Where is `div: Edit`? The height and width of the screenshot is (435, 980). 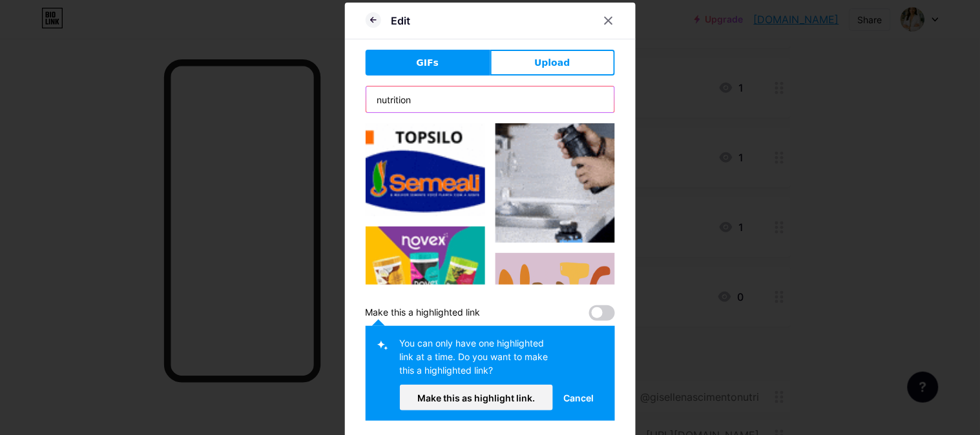
div: Edit is located at coordinates (401, 21).